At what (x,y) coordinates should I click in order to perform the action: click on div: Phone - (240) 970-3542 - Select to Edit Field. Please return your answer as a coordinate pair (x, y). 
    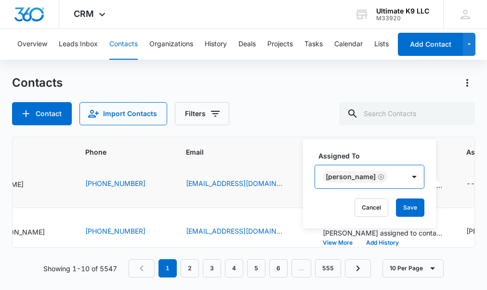
    Looking at the image, I should click on (124, 231).